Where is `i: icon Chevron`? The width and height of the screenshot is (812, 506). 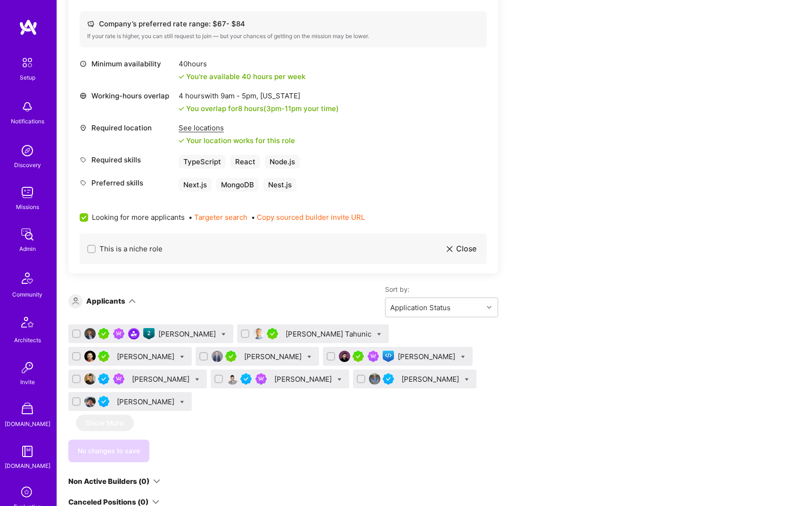
i: icon Chevron is located at coordinates (489, 308).